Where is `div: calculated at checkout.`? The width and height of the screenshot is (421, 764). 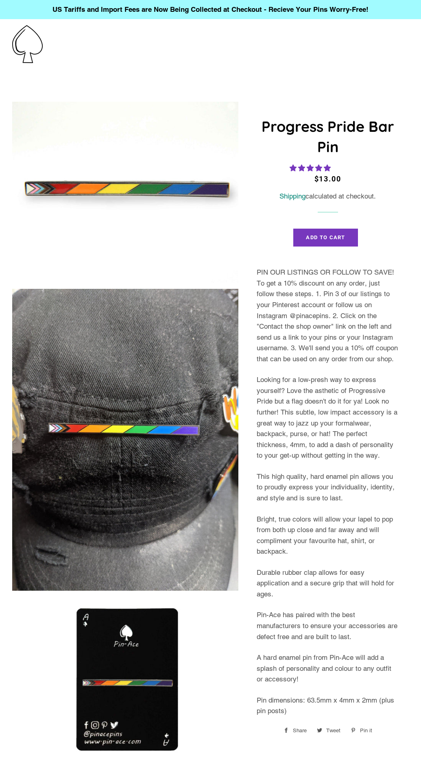
div: calculated at checkout. is located at coordinates (328, 196).